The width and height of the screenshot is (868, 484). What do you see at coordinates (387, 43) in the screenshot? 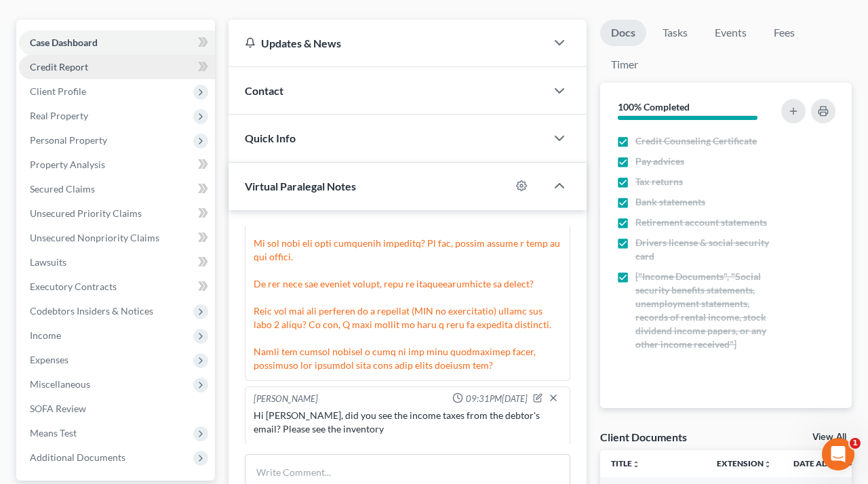
I see `div: Updates & News` at bounding box center [387, 43].